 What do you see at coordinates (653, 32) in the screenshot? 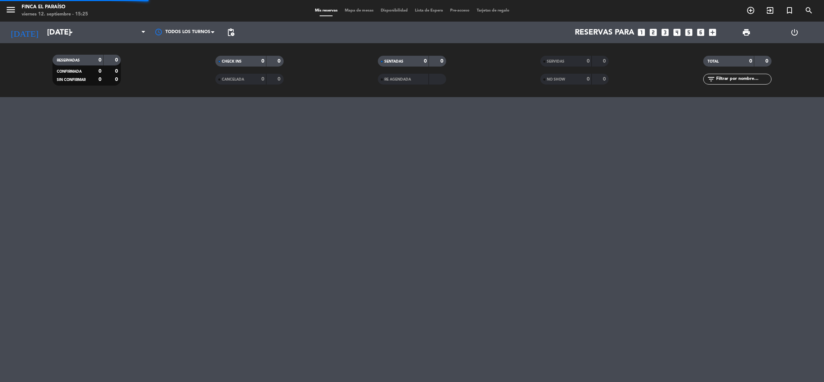
I see `i: looks_two` at bounding box center [653, 32].